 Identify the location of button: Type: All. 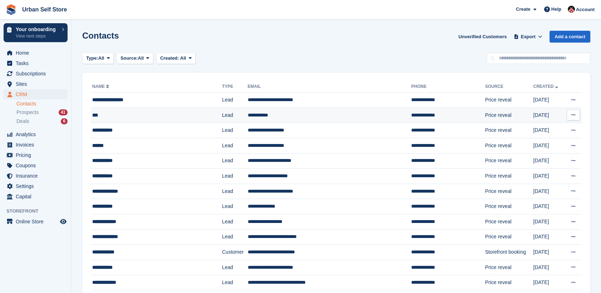
(98, 58).